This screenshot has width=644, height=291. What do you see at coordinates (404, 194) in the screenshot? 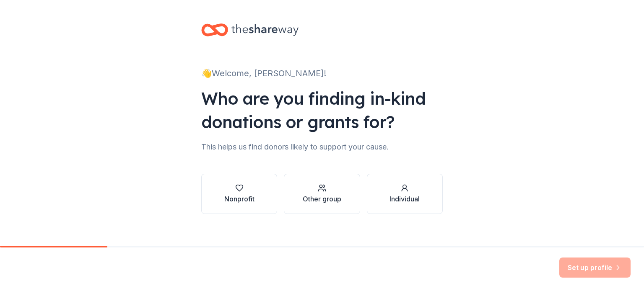
I see `button: Individual` at bounding box center [404, 194].